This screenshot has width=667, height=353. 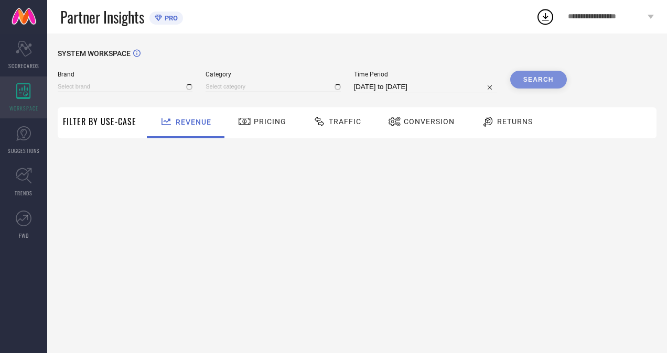 I want to click on span: Filter By Use-Case, so click(x=100, y=122).